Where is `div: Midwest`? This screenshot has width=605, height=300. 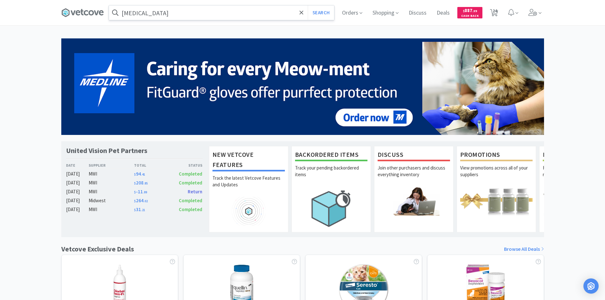
div: Midwest is located at coordinates (111, 201).